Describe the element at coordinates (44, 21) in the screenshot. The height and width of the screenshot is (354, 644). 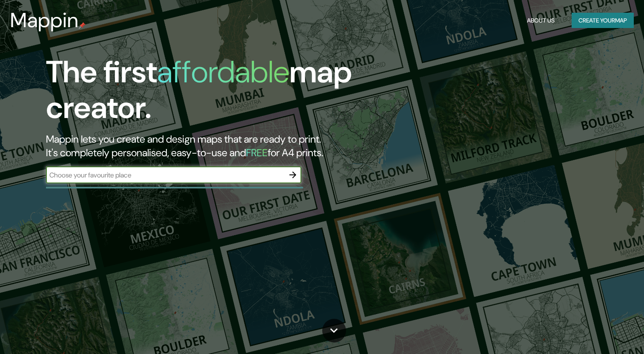
I see `h3: Mappin` at that location.